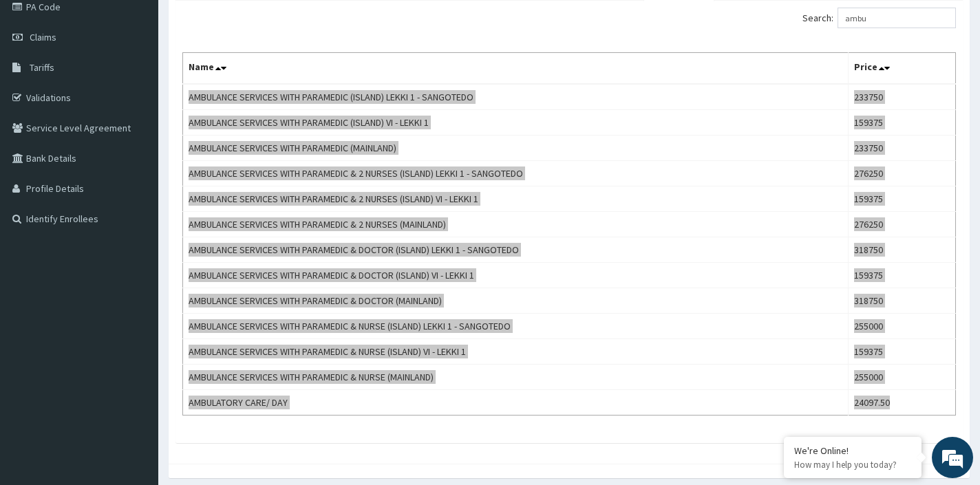 The width and height of the screenshot is (980, 485). Describe the element at coordinates (853, 451) in the screenshot. I see `div: We're Online!` at that location.